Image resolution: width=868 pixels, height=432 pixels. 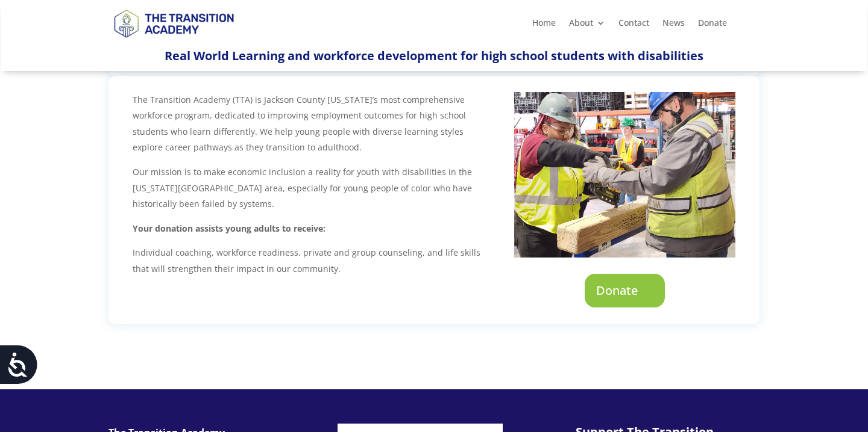 I want to click on a: Contact, so click(x=633, y=25).